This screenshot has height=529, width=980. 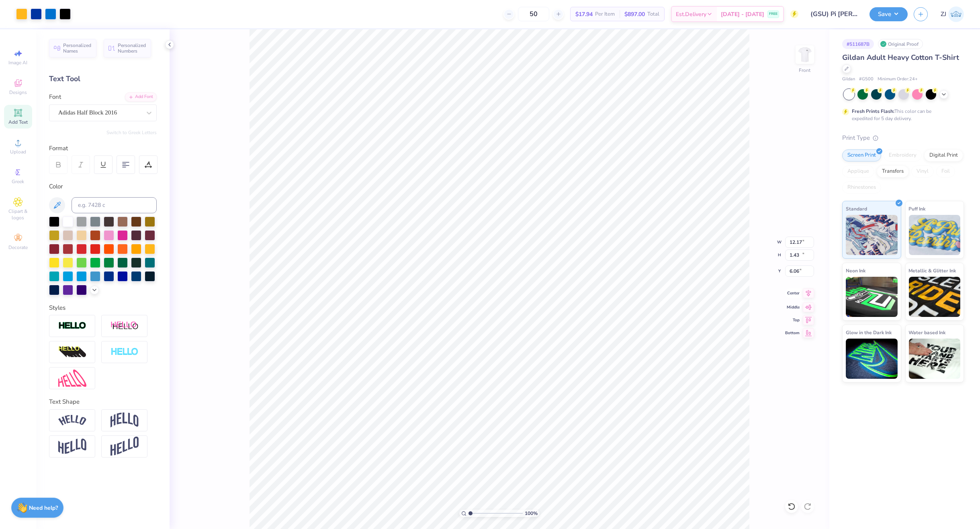 What do you see at coordinates (531, 513) in the screenshot?
I see `span: 100 %` at bounding box center [531, 513].